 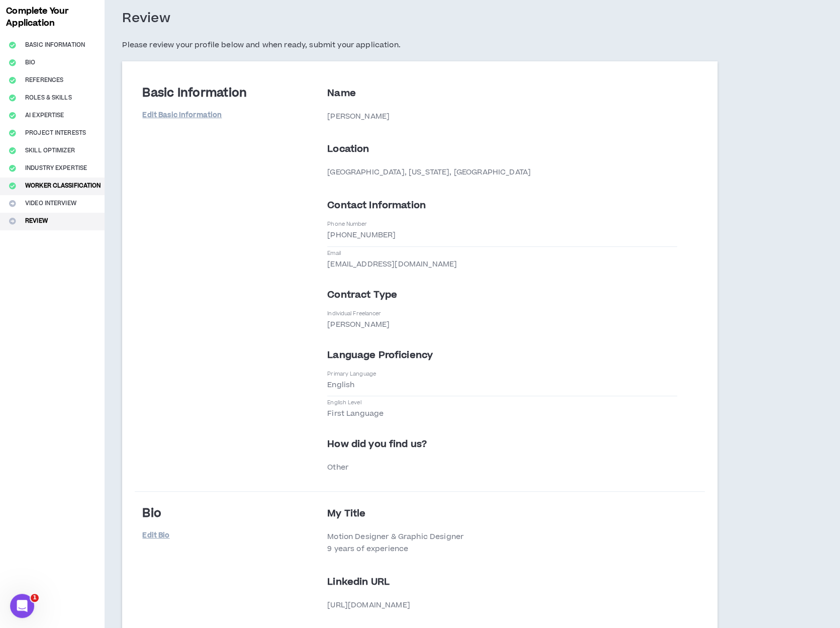 I want to click on p: Language Proficiency, so click(x=502, y=356).